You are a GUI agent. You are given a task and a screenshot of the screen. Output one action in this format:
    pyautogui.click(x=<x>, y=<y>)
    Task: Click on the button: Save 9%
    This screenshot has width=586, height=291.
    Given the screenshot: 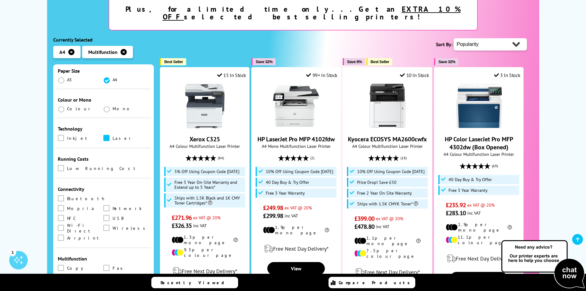 What is the action you would take?
    pyautogui.click(x=354, y=62)
    